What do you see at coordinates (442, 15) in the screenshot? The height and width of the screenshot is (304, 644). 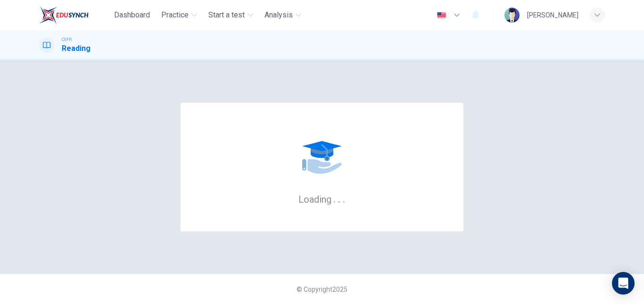 I see `img: en` at bounding box center [442, 15].